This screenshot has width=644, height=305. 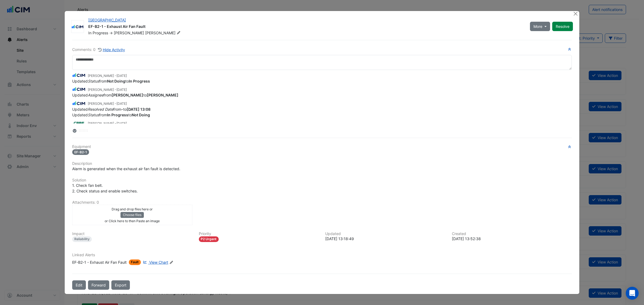 What do you see at coordinates (96, 95) in the screenshot?
I see `em: Assignee` at bounding box center [96, 95].